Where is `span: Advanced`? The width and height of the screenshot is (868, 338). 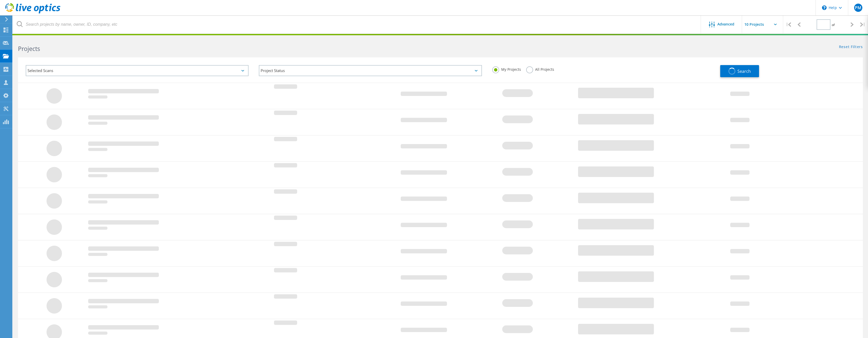 span: Advanced is located at coordinates (726, 24).